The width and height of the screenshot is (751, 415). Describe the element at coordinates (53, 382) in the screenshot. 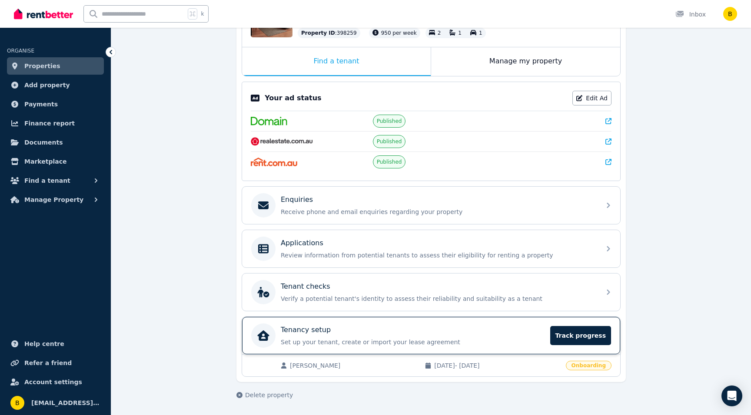

I see `span: Account settings` at that location.